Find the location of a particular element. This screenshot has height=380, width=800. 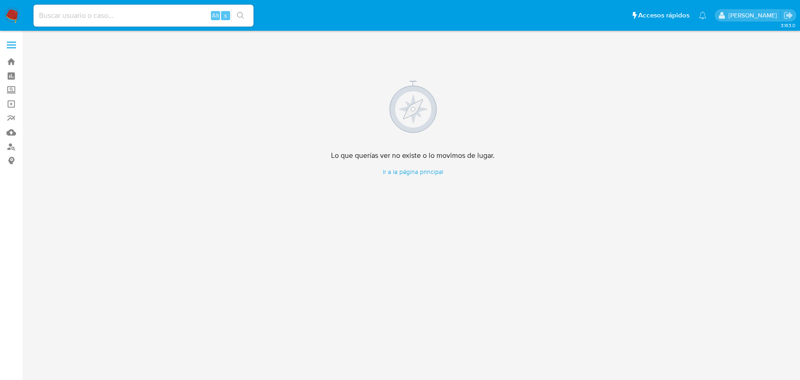

span: Accesos rápidos is located at coordinates (664, 15).